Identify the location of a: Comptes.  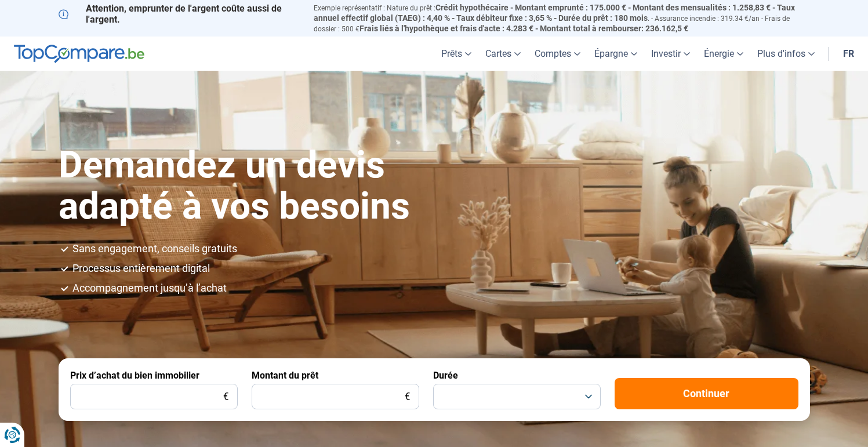
(558, 53).